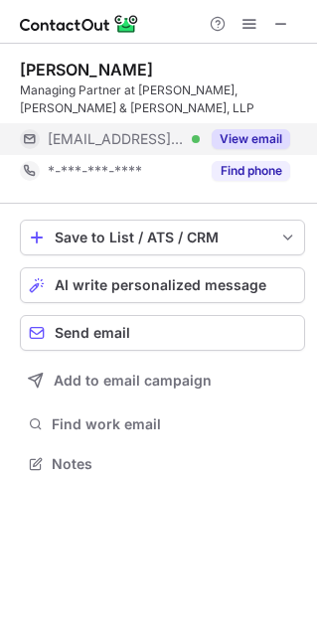 The image size is (317, 635). What do you see at coordinates (132, 381) in the screenshot?
I see `span: Add to email campaign` at bounding box center [132, 381].